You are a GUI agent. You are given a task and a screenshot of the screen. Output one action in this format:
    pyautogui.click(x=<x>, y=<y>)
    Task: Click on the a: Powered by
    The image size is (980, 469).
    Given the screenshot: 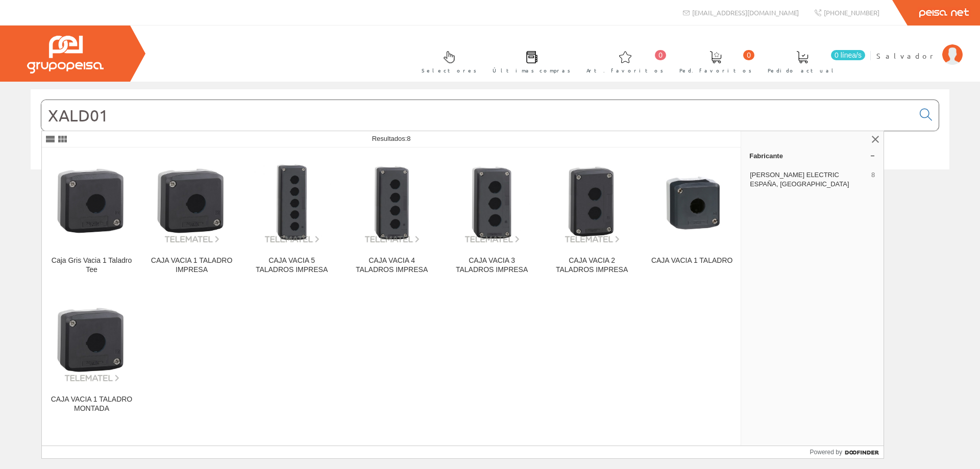 What is the action you would take?
    pyautogui.click(x=847, y=452)
    